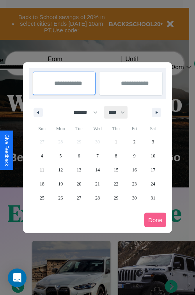  I want to click on span: 30, so click(134, 198).